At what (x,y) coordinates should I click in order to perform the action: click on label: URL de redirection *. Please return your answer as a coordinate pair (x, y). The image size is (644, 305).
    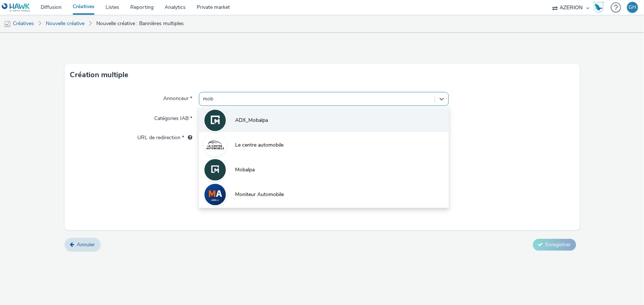
    Looking at the image, I should click on (165, 136).